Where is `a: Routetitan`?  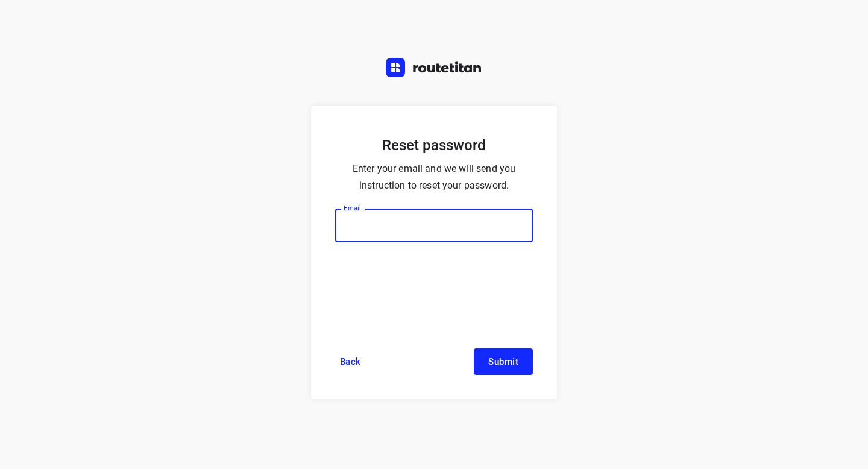
a: Routetitan is located at coordinates (434, 68).